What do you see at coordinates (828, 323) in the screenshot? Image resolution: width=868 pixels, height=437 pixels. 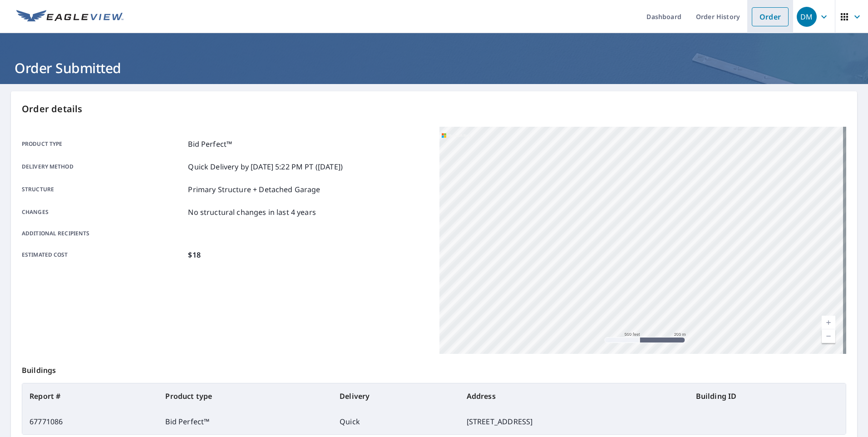 I see `a: Current Level 16, Zoom In` at bounding box center [828, 323].